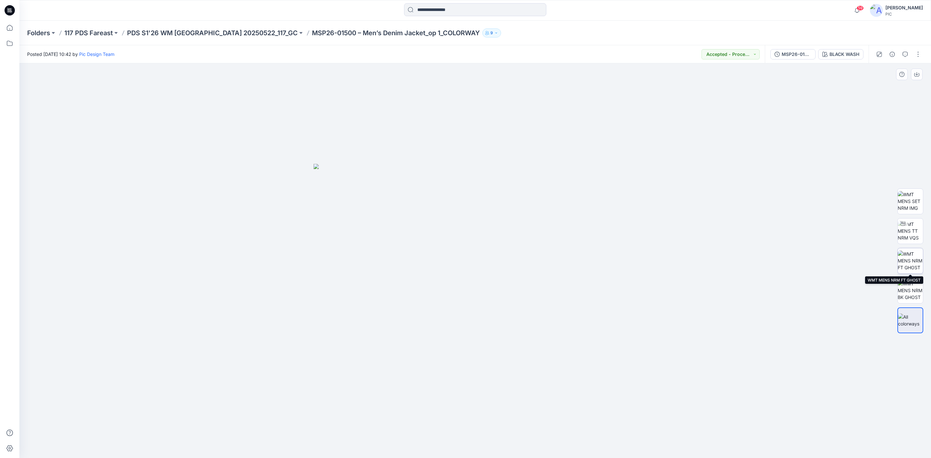 This screenshot has height=458, width=931. I want to click on button: MSP26-01500 – Men’s Denim Jacket_op 1_V2, so click(793, 54).